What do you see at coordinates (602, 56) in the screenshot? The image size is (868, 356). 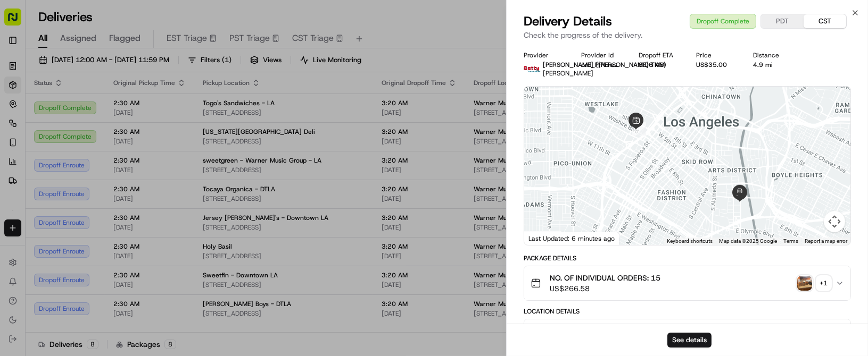 I see `div: Provider Id` at bounding box center [602, 56].